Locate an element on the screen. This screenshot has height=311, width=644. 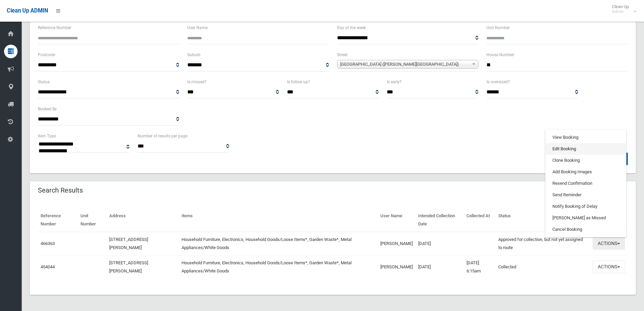
label: Day of the week is located at coordinates (351, 28).